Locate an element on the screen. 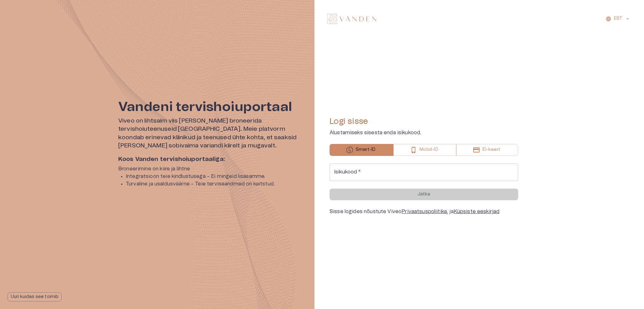 The image size is (644, 309). button: Uuri kuidas see toimib is located at coordinates (35, 297).